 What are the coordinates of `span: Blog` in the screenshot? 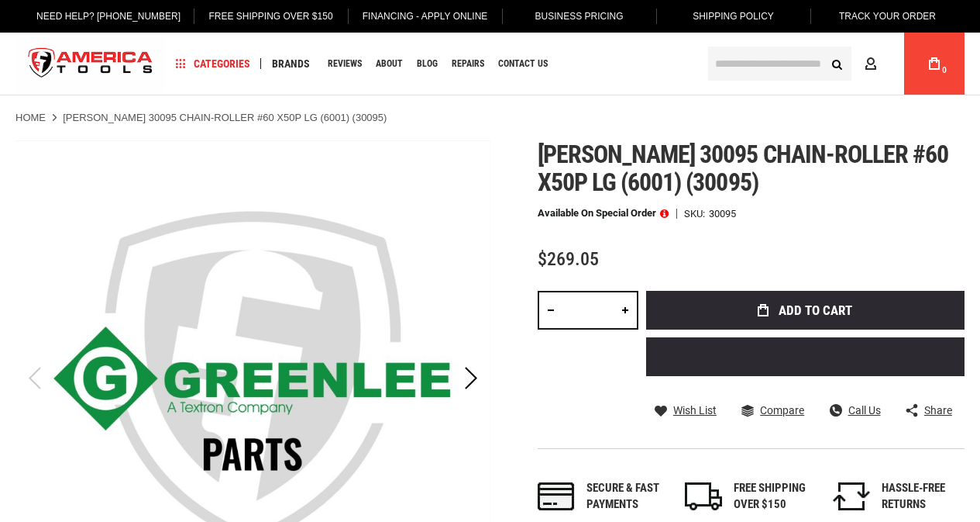 It's located at (426, 63).